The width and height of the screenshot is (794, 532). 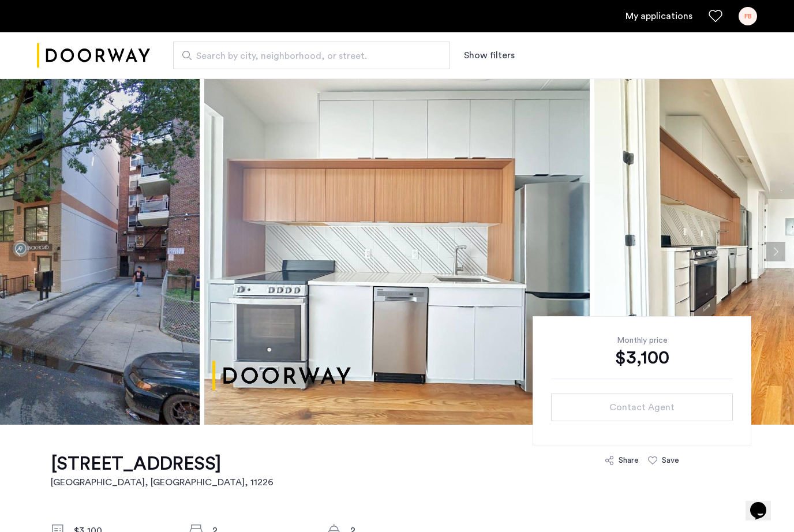 What do you see at coordinates (311, 55) in the screenshot?
I see `input: Apartment Search` at bounding box center [311, 55].